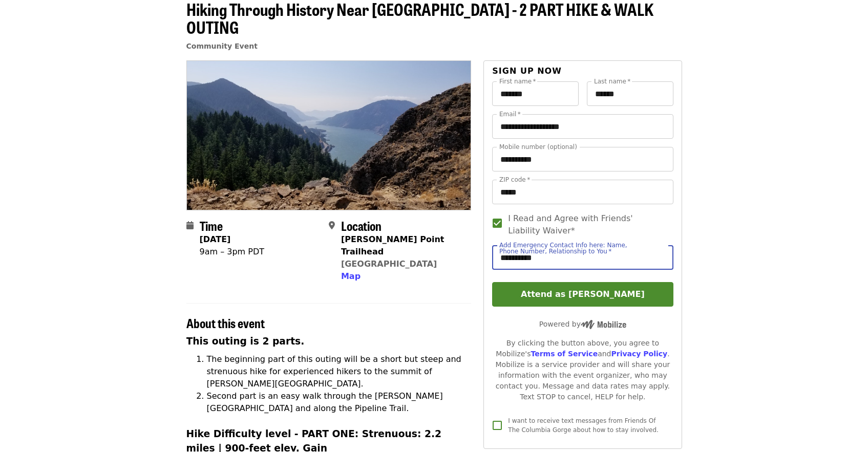 Image resolution: width=868 pixels, height=452 pixels. Describe the element at coordinates (232, 252) in the screenshot. I see `div: 9am – 3pm PDT` at that location.